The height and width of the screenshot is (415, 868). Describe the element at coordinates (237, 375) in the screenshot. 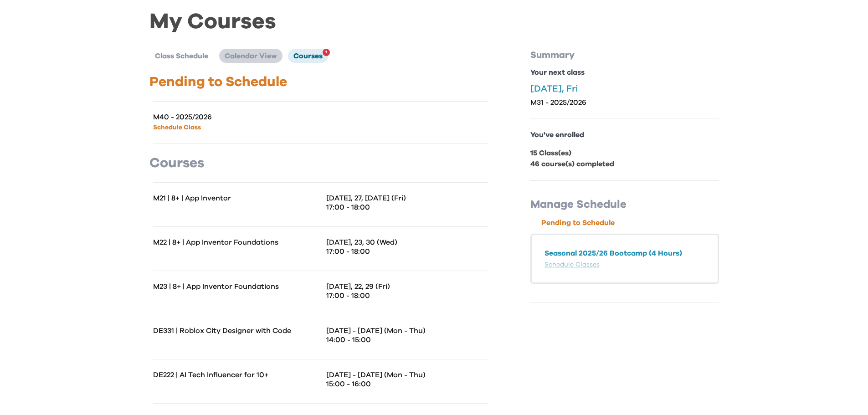

I see `p: DE222 | AI Tech Influencer for 10+` at that location.